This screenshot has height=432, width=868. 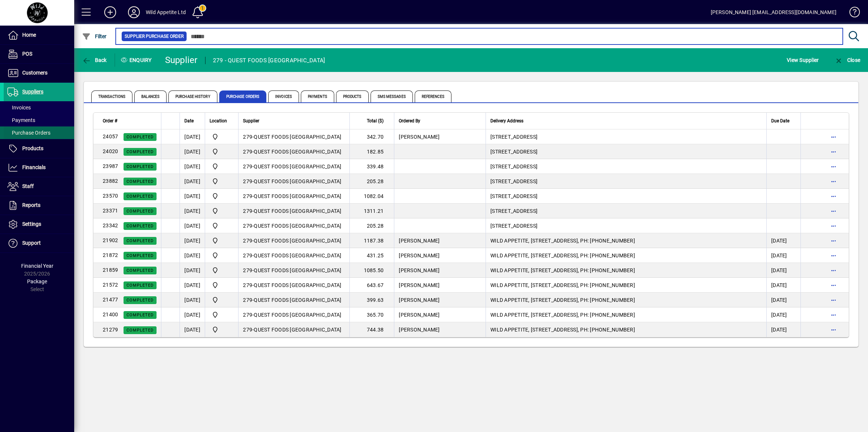 What do you see at coordinates (375, 121) in the screenshot?
I see `span: Total ($)` at bounding box center [375, 121].